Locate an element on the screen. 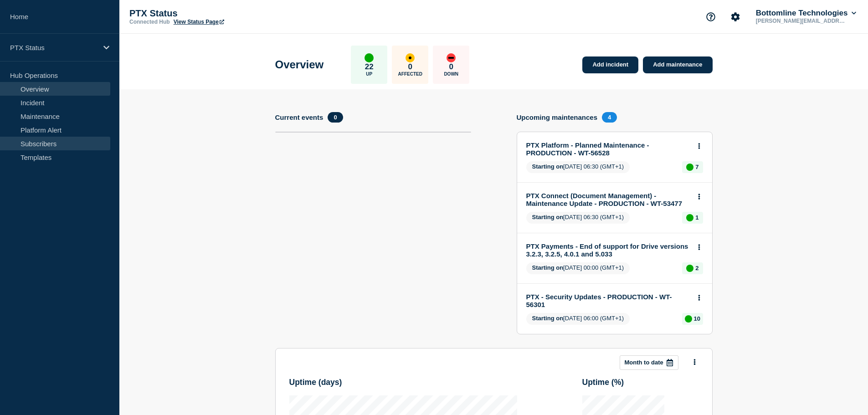 Image resolution: width=868 pixels, height=415 pixels. p: 2 is located at coordinates (697, 268).